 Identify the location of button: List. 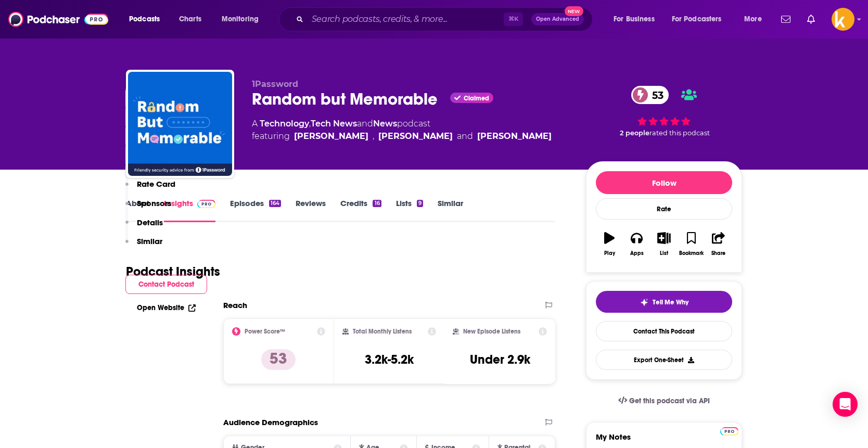
(664, 244).